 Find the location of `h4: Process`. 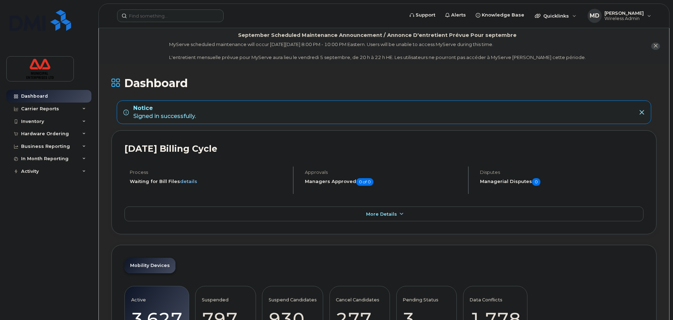

h4: Process is located at coordinates (208, 172).